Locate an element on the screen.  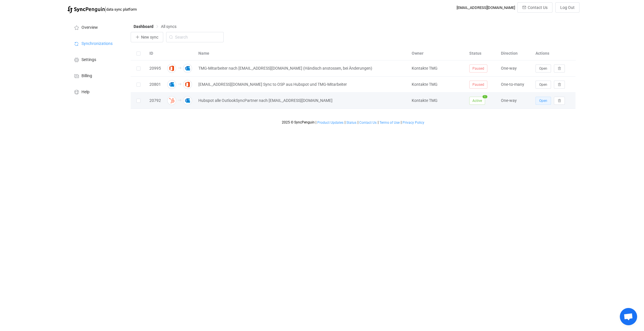
a: Product Updates is located at coordinates (330, 123).